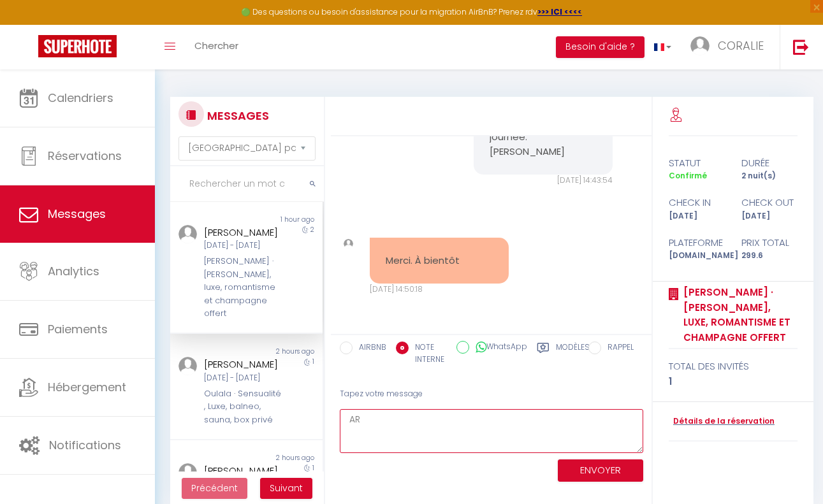 This screenshot has width=823, height=504. What do you see at coordinates (697, 163) in the screenshot?
I see `div: statut` at bounding box center [697, 163].